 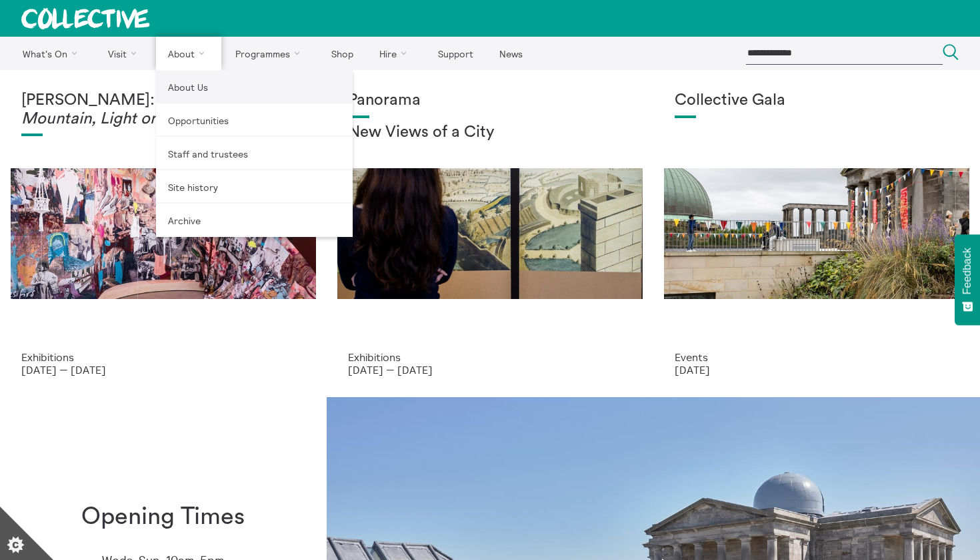 What do you see at coordinates (163, 516) in the screenshot?
I see `h1: Opening Times` at bounding box center [163, 516].